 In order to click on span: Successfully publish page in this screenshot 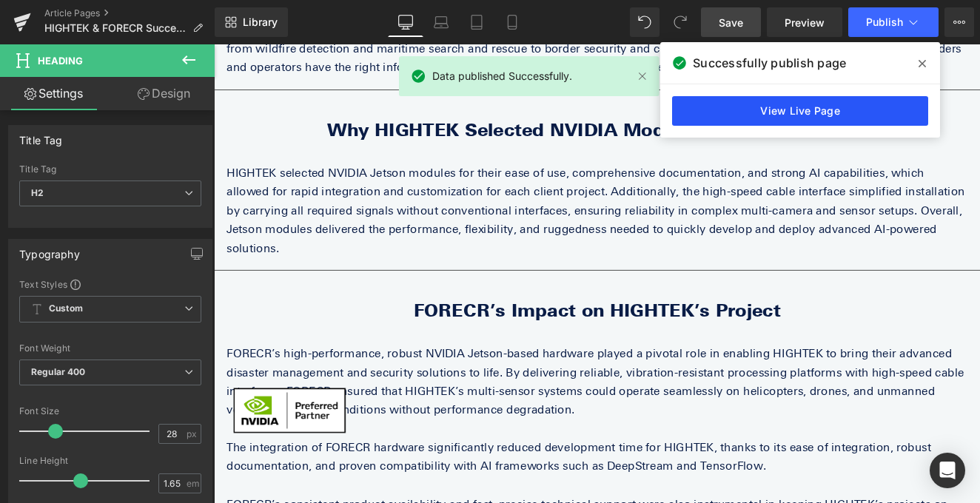, I will do `click(769, 62)`.